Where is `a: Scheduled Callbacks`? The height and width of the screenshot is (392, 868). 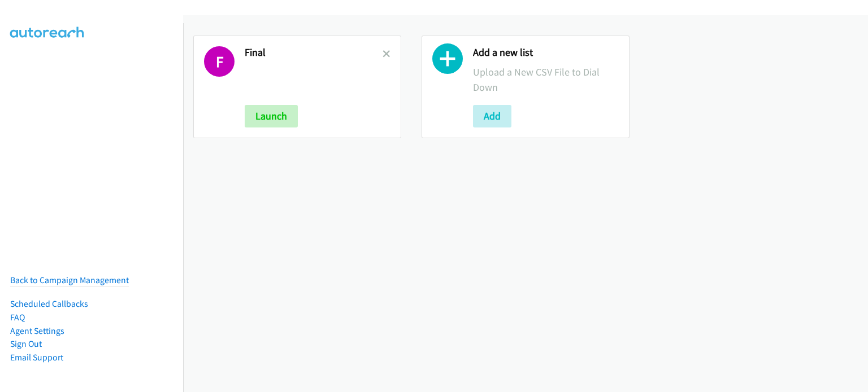
a: Scheduled Callbacks is located at coordinates (49, 304).